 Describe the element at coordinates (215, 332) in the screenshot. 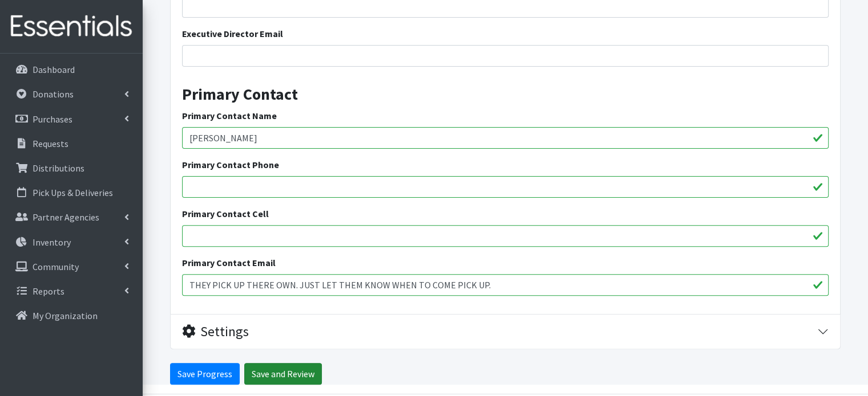

I see `div: Settings` at that location.